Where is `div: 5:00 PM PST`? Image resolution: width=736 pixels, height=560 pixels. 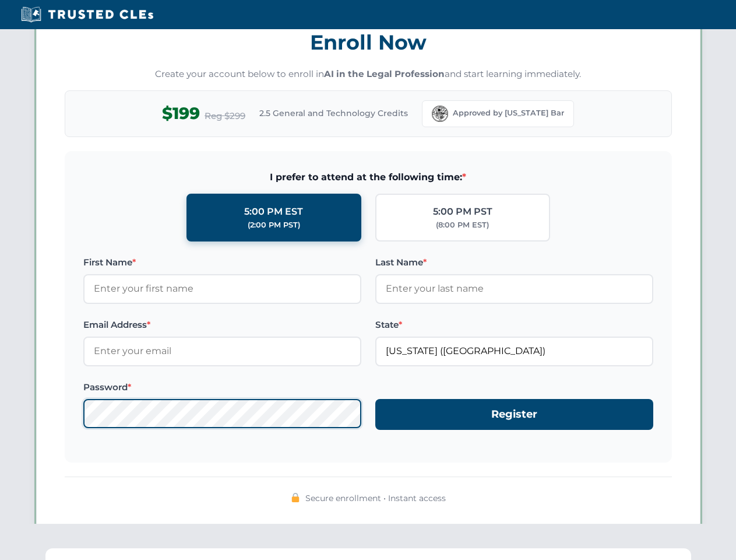 div: 5:00 PM PST is located at coordinates (463, 212).